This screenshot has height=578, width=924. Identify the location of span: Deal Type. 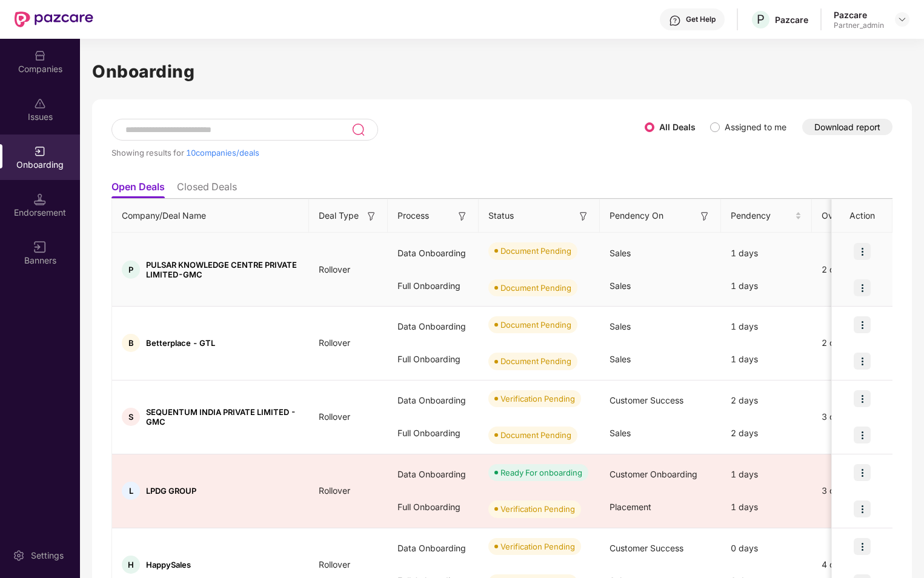
(338, 216).